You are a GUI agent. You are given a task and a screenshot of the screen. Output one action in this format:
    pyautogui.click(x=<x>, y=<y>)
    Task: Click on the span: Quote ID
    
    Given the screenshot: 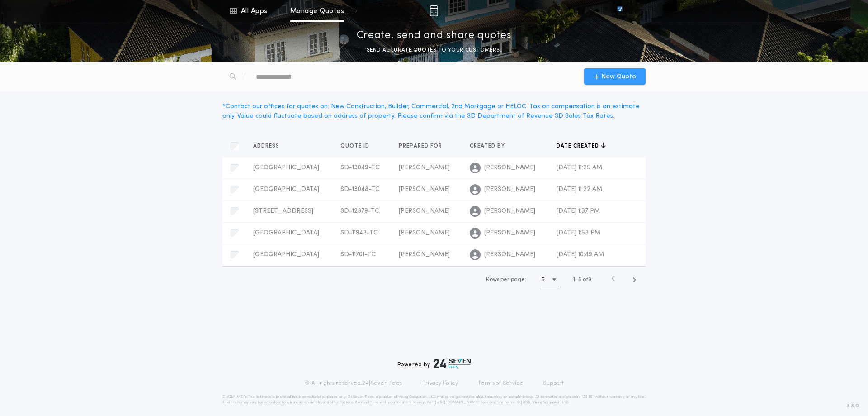 What is the action you would take?
    pyautogui.click(x=356, y=146)
    